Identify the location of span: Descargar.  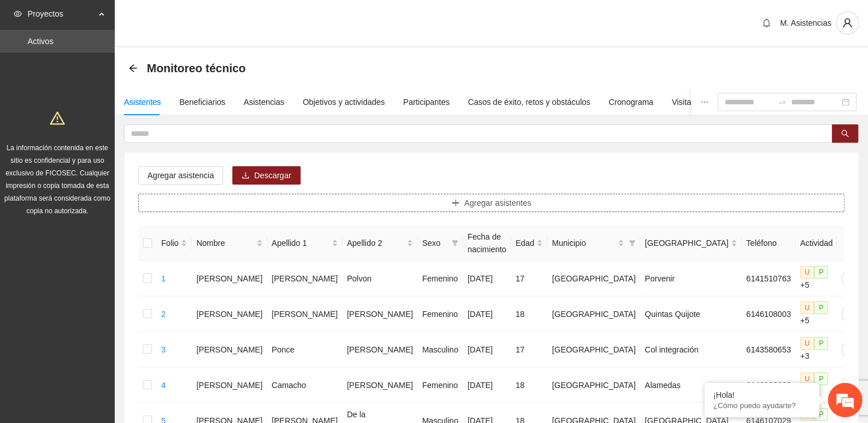
(272, 176).